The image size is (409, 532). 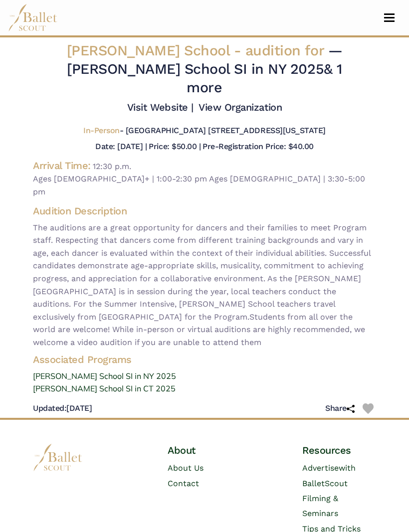 What do you see at coordinates (102, 130) in the screenshot?
I see `span: In-Person` at bounding box center [102, 130].